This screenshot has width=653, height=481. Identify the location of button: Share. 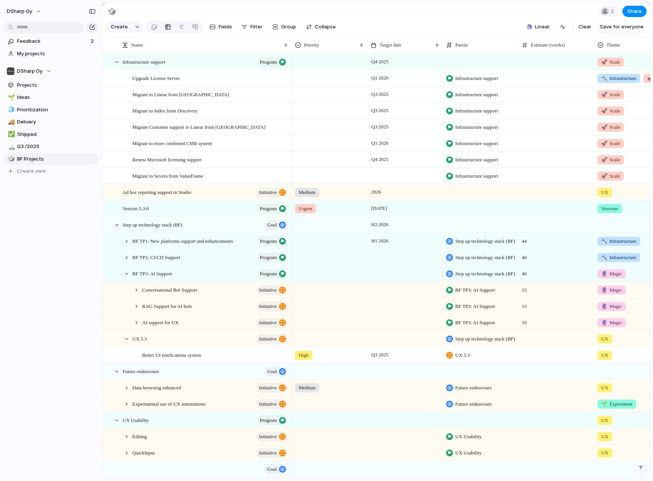
(635, 11).